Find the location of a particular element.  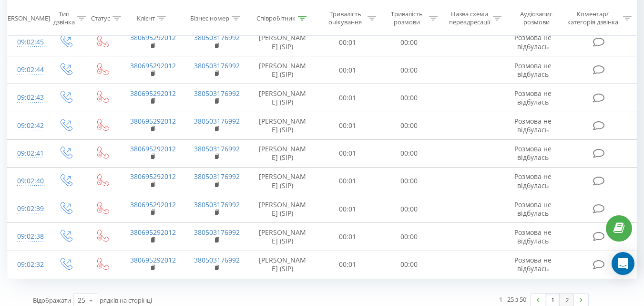

div: Тривалість розмови is located at coordinates (407, 18).